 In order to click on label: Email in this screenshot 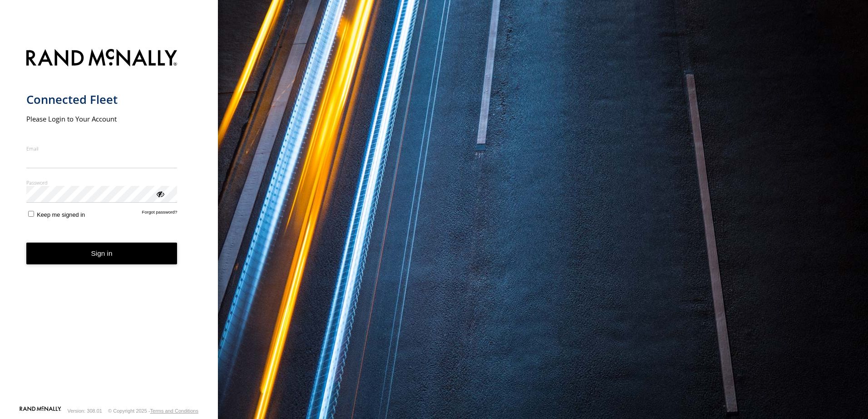, I will do `click(102, 148)`.